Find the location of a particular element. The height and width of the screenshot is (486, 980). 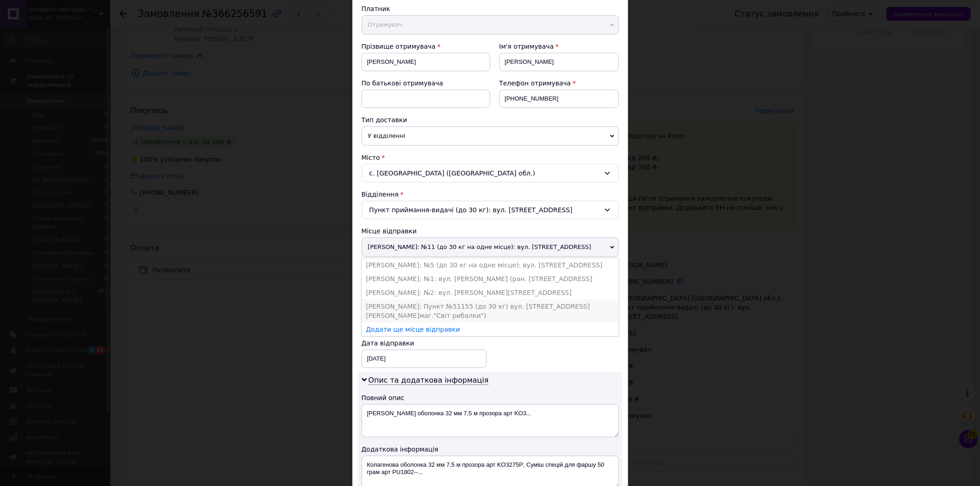

span: У відділенні is located at coordinates (490, 136).